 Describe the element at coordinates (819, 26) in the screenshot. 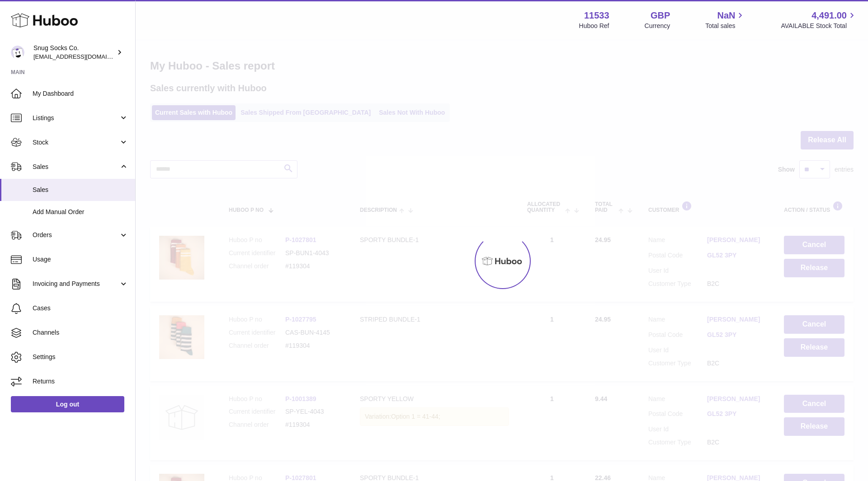

I see `span: AVAILABLE Stock Total` at that location.